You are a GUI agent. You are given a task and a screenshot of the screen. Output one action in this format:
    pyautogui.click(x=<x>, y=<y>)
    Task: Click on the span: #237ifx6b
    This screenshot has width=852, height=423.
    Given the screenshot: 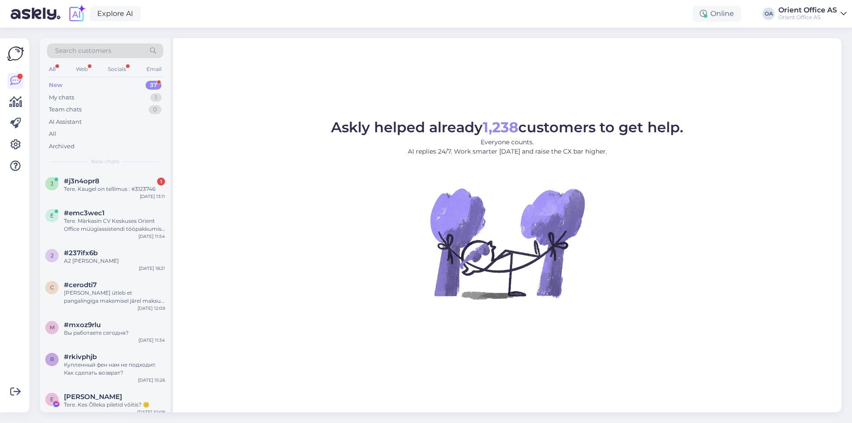 What is the action you would take?
    pyautogui.click(x=81, y=253)
    